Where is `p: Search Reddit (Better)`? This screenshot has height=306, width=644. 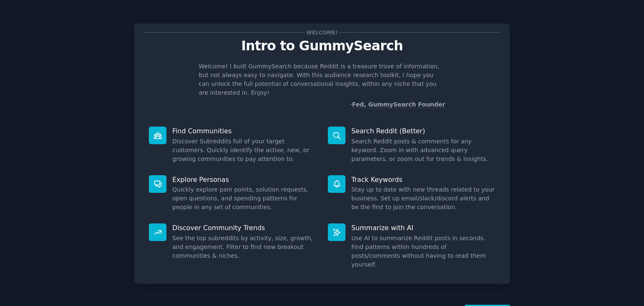 p: Search Reddit (Better) is located at coordinates (423, 131).